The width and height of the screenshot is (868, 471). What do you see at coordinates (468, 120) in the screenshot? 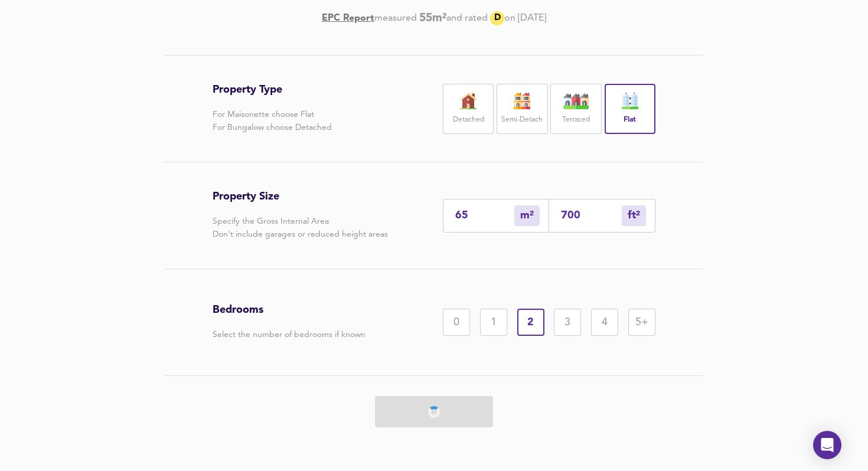
I see `label: Detached` at bounding box center [468, 120].